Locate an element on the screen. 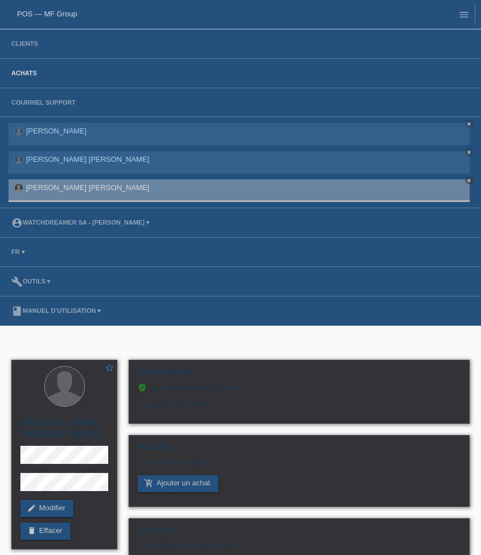 The image size is (481, 555). i: menu is located at coordinates (464, 15).